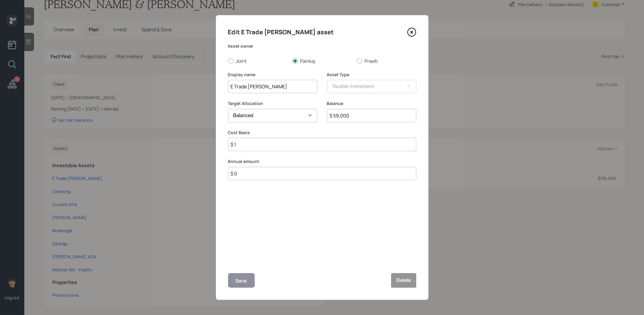 This screenshot has width=644, height=315. I want to click on label: Joint, so click(258, 61).